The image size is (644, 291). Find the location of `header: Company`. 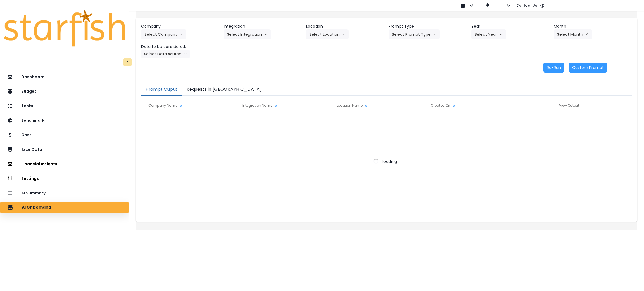

header: Company is located at coordinates (180, 26).